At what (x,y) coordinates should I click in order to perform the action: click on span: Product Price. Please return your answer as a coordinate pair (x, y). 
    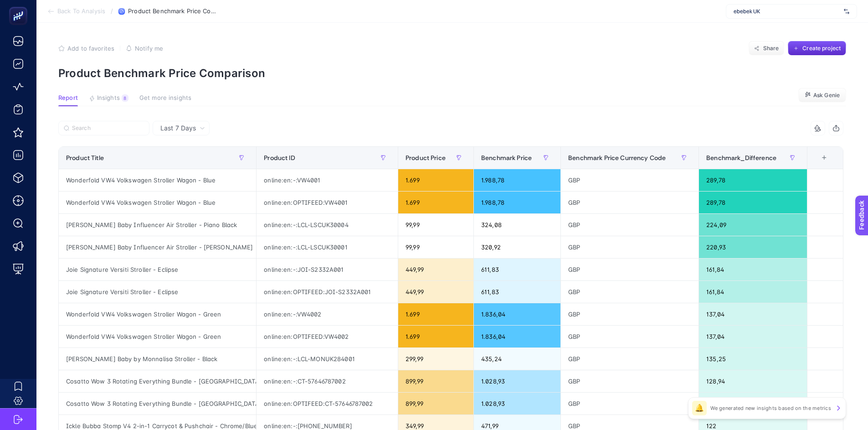
    Looking at the image, I should click on (426, 158).